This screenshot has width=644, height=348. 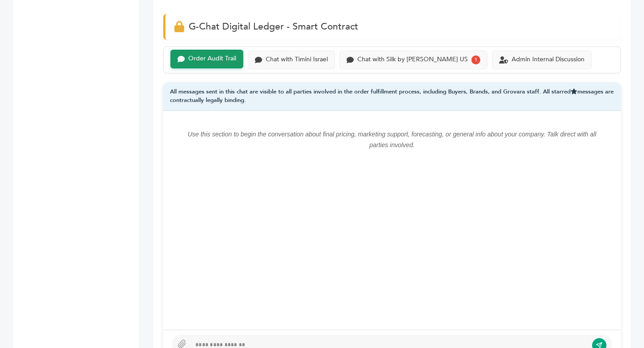 What do you see at coordinates (212, 59) in the screenshot?
I see `div: Order Audit Trail` at bounding box center [212, 59].